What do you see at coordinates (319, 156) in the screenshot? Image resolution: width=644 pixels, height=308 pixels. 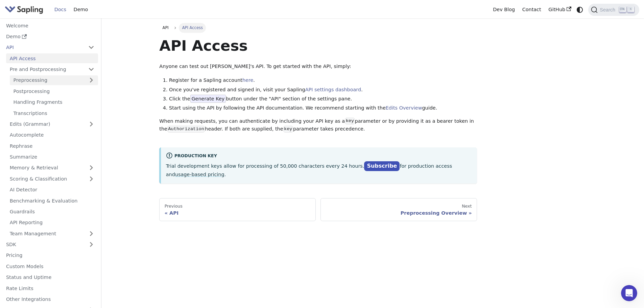 I see `div: Production Key` at bounding box center [319, 156].